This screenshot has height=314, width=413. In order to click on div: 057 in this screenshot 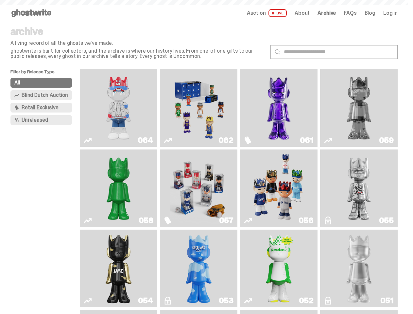, I will do `click(226, 220)`.